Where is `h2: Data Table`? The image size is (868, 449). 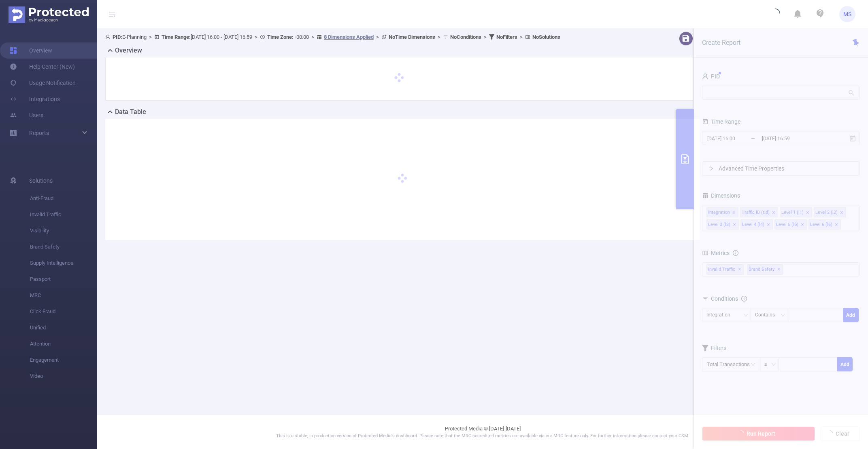 h2: Data Table is located at coordinates (130, 112).